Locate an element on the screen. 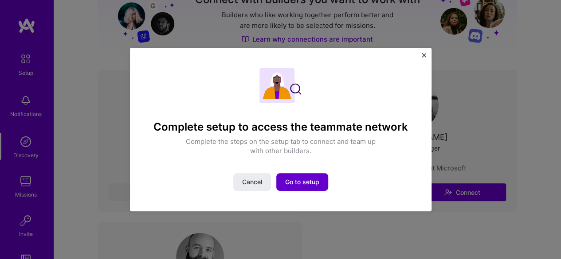 This screenshot has width=561, height=259. p: Complete the steps on the setup tab to connect and team up with other builders. is located at coordinates (281, 146).